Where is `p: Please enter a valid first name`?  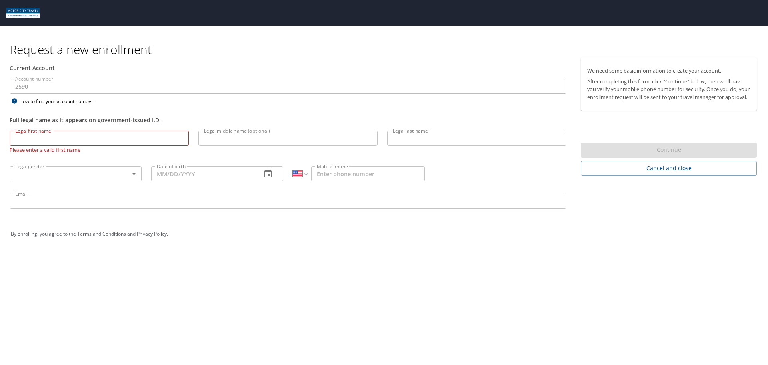 p: Please enter a valid first name is located at coordinates (99, 149).